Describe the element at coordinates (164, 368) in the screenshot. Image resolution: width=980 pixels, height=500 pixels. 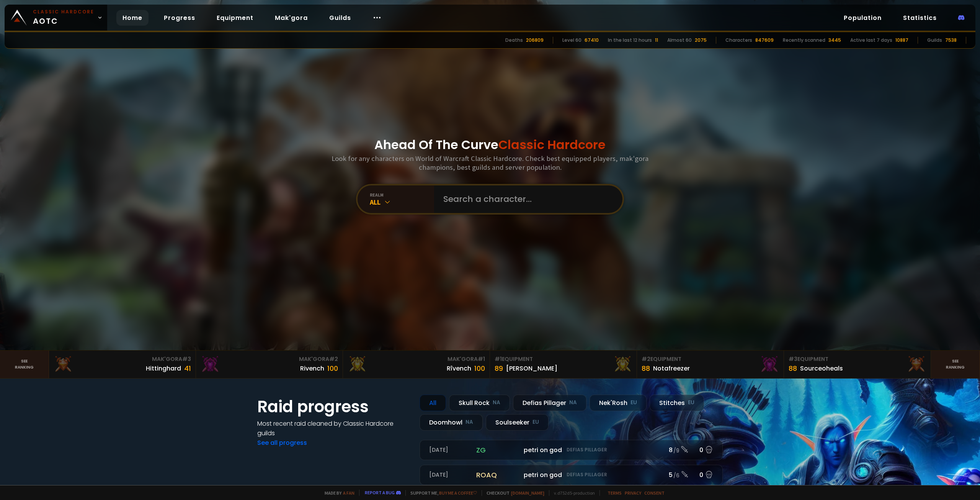
I see `div: Hittinghard` at that location.